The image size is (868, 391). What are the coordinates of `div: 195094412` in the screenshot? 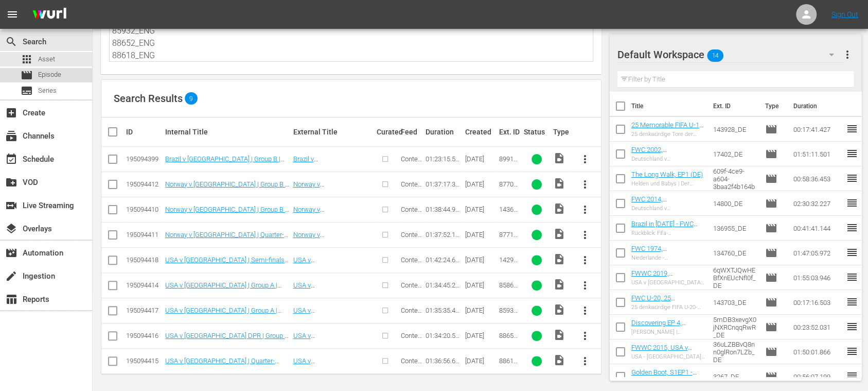 It's located at (144, 184).